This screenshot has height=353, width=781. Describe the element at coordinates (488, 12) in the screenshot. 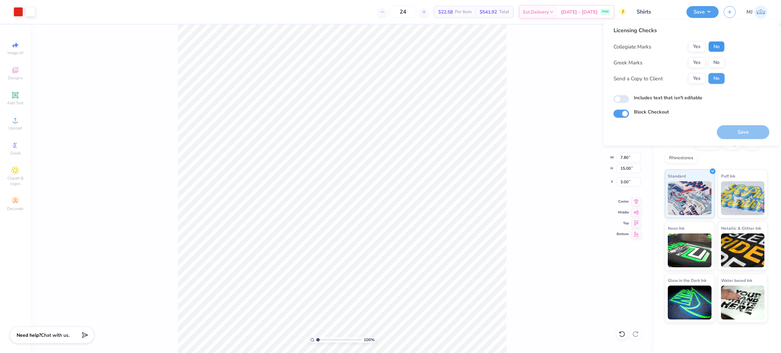

I see `span: $541.92` at that location.